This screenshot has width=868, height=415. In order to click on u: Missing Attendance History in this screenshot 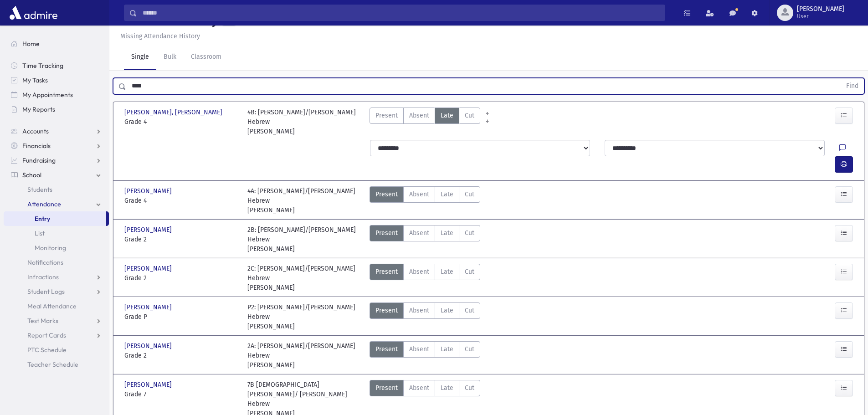, I will do `click(160, 36)`.